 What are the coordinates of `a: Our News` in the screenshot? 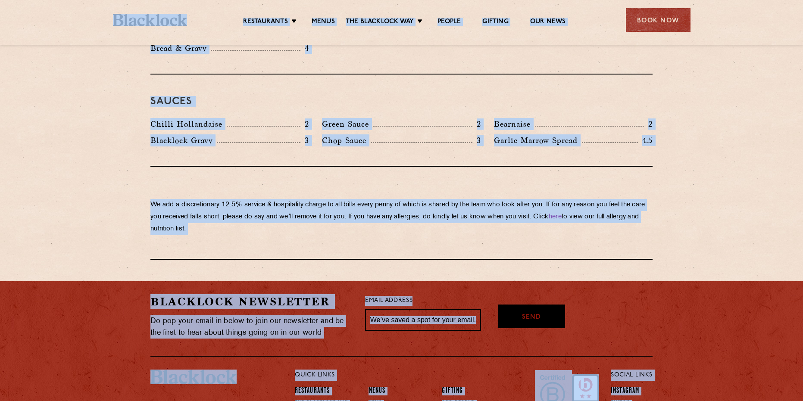 It's located at (548, 22).